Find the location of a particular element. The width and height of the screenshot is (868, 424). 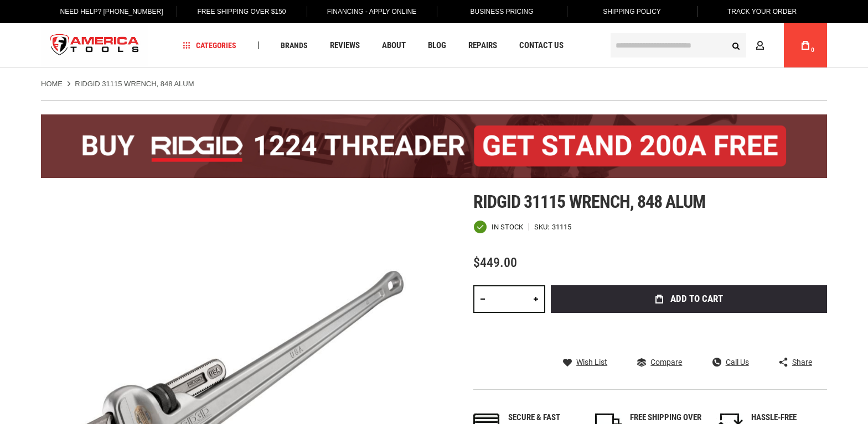

span: Categories is located at coordinates (210, 45).